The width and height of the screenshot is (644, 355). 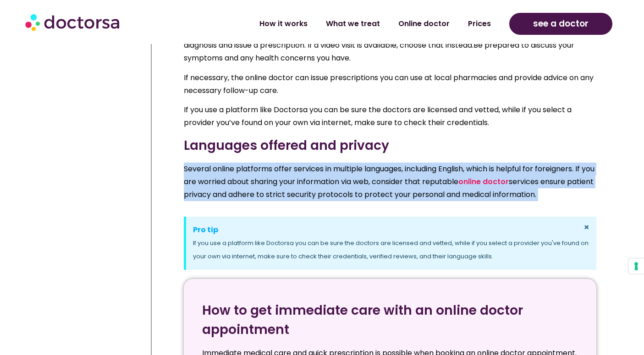 What do you see at coordinates (335, 24) in the screenshot?
I see `nav: Menu` at bounding box center [335, 24].